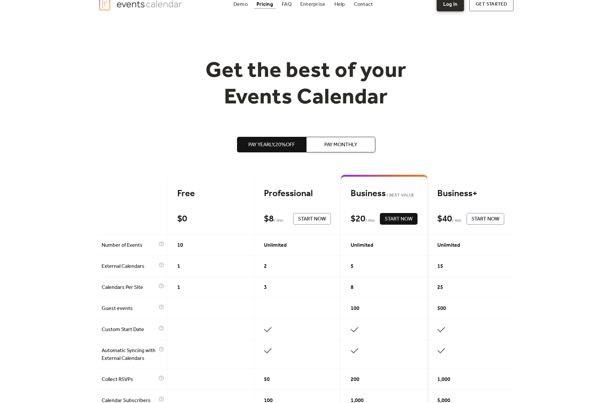 This screenshot has height=403, width=612. Describe the element at coordinates (240, 4) in the screenshot. I see `div: Demo` at that location.